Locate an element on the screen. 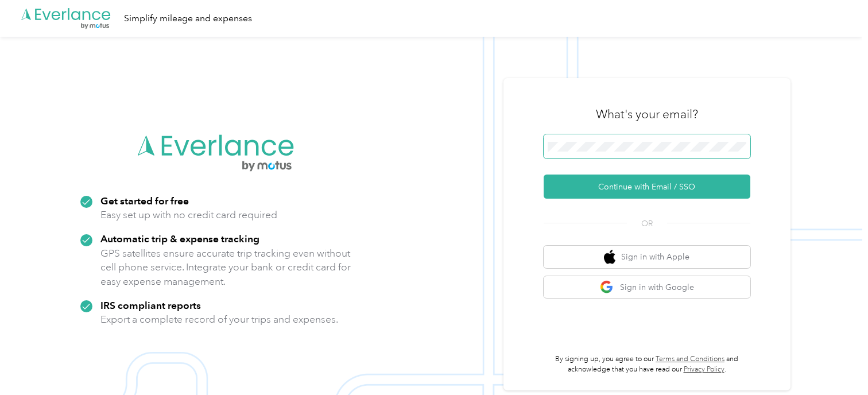 The height and width of the screenshot is (395, 868). a: Terms and Conditions is located at coordinates (690, 359).